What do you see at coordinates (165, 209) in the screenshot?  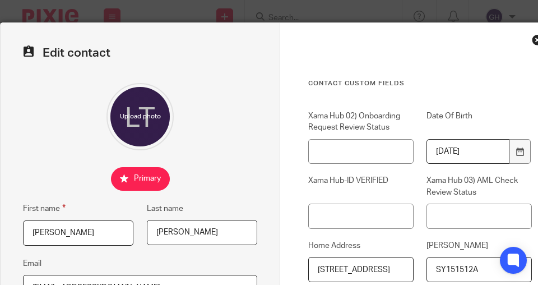 I see `label: Last name` at bounding box center [165, 209].